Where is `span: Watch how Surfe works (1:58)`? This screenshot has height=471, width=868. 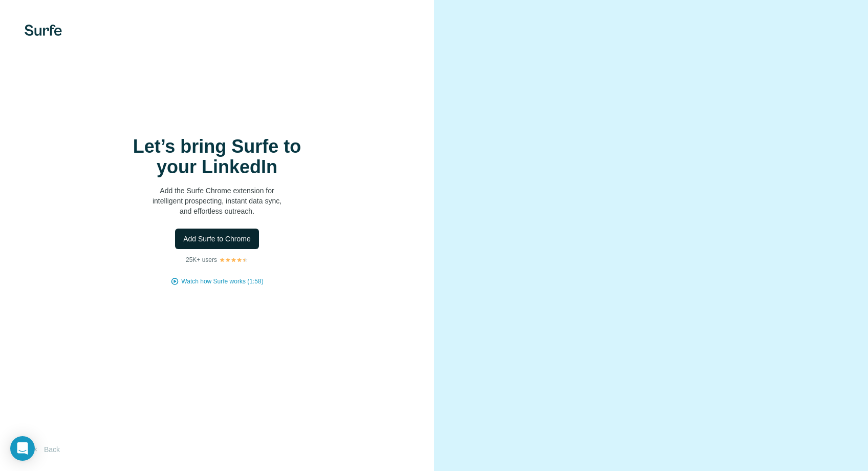
span: Watch how Surfe works (1:58) is located at coordinates (222, 281).